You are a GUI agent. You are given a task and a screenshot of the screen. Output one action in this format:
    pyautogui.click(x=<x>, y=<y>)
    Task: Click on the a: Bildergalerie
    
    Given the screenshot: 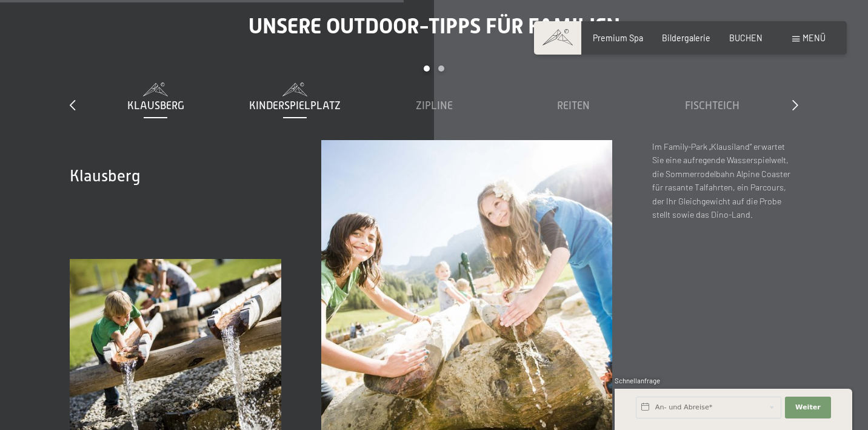 What is the action you would take?
    pyautogui.click(x=686, y=38)
    